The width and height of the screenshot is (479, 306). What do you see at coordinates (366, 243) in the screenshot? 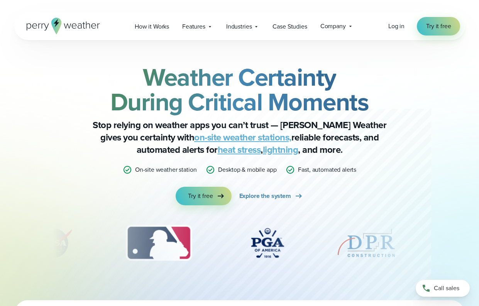
I see `img: DPR-Construction.svg` at bounding box center [366, 243].